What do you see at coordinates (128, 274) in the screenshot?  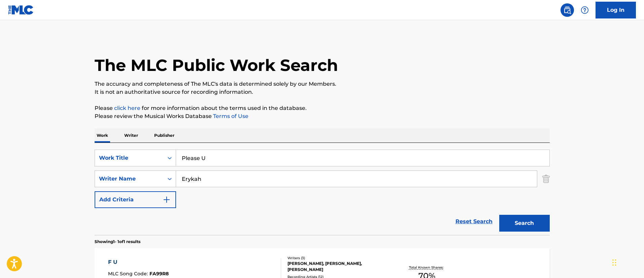 I see `span: MLC Song Code :` at bounding box center [128, 274].